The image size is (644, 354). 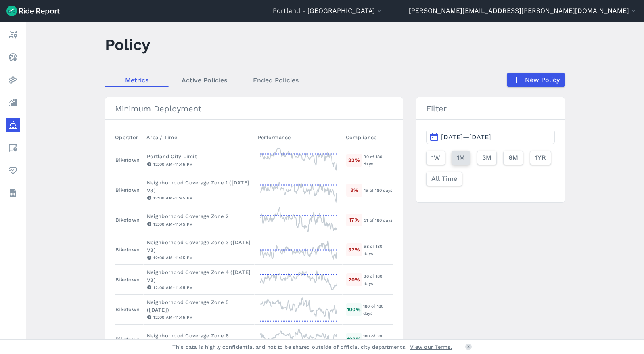 What do you see at coordinates (13, 125) in the screenshot?
I see `a: Policy` at bounding box center [13, 125].